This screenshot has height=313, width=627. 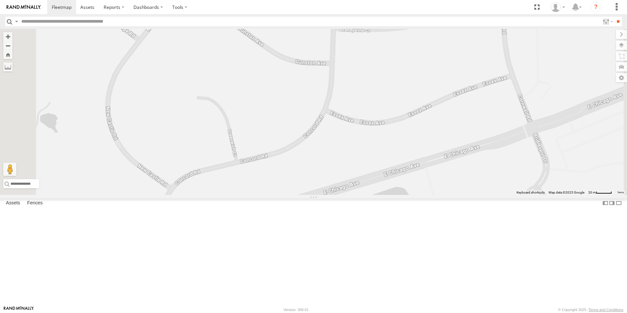 What do you see at coordinates (606, 203) in the screenshot?
I see `label: Dock Summary Table to the Left` at bounding box center [606, 203].